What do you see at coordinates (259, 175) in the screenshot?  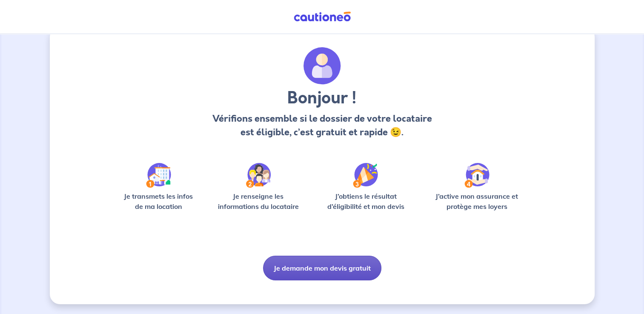 I see `img: /static/c0a346edaed446bb123850d2d04ad552/Step-2.svg` at bounding box center [259, 175].